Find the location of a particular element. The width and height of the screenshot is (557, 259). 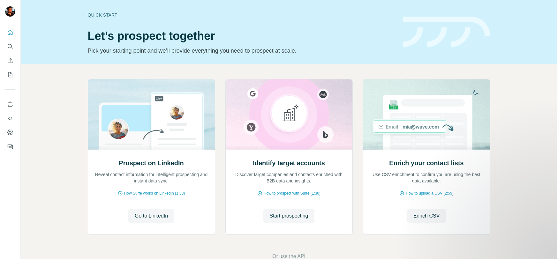

h2: Enrich your contact lists is located at coordinates (426, 163).